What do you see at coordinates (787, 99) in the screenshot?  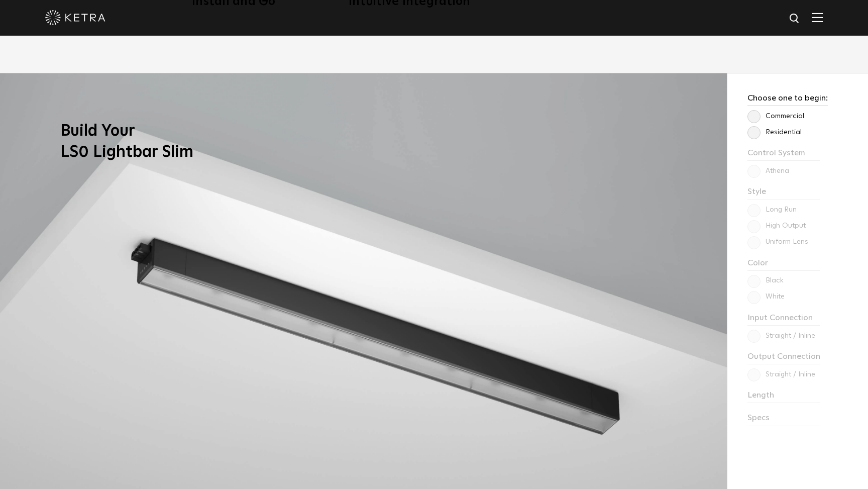 I see `h3: Choose one to begin:` at bounding box center [787, 99].